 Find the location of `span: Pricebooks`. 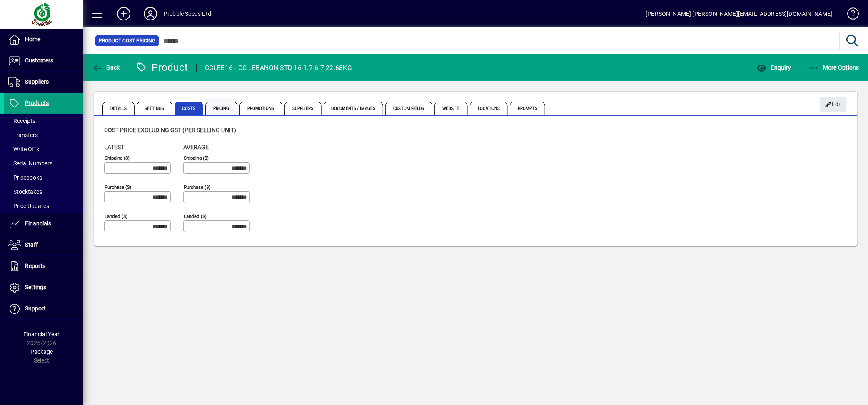

span: Pricebooks is located at coordinates (25, 177).